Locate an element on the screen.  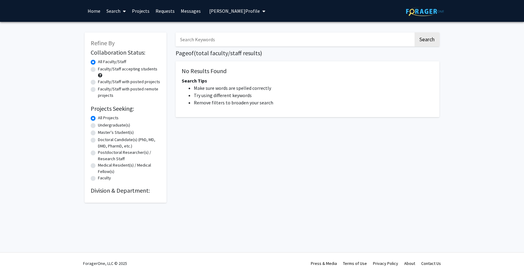
a: Search is located at coordinates (116, 11).